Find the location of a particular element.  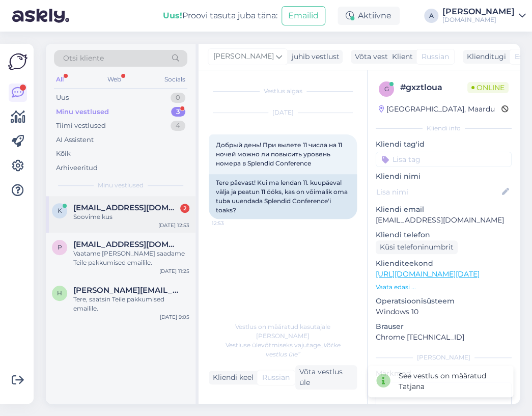

p: Kliendi email is located at coordinates (443, 210).